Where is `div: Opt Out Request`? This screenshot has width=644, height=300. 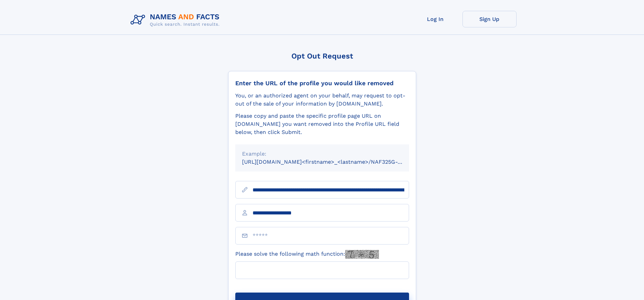
div: Opt Out Request is located at coordinates (322, 56).